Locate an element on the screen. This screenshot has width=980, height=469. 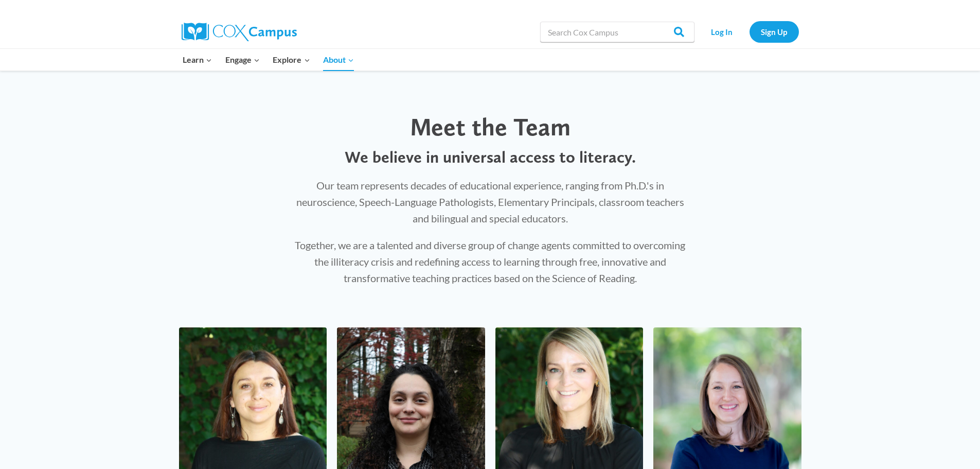
a: Log In is located at coordinates (722, 31).